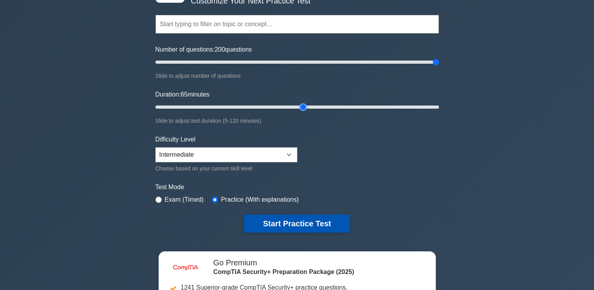  What do you see at coordinates (260, 199) in the screenshot?
I see `label: Practice (With explanations)` at bounding box center [260, 199].